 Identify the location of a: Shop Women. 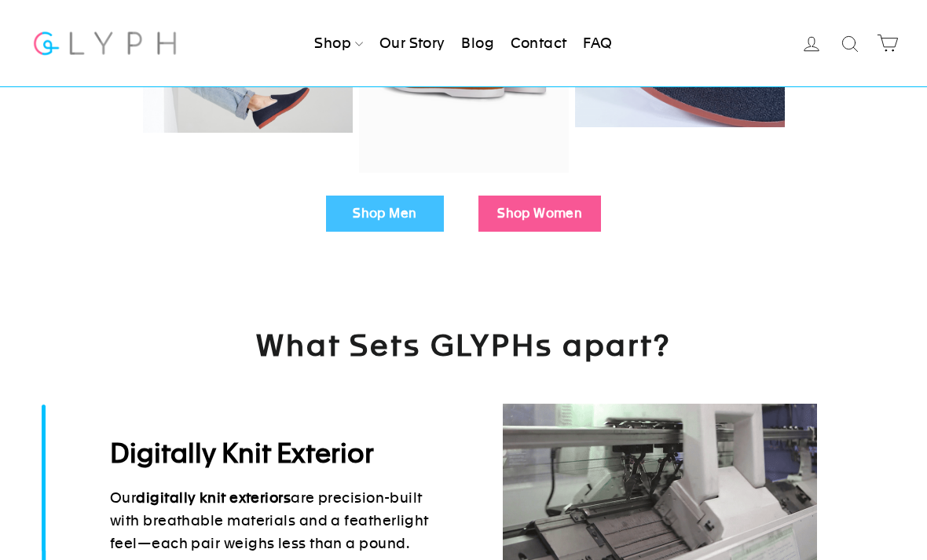
(540, 214).